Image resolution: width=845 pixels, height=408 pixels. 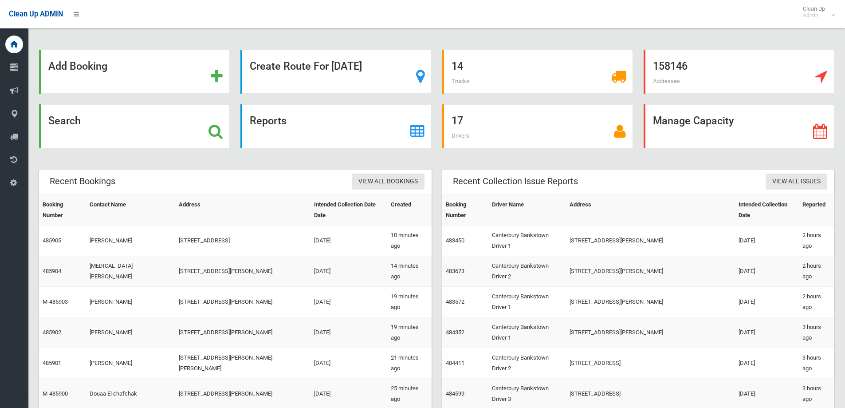 What do you see at coordinates (52, 332) in the screenshot?
I see `a: 485902` at bounding box center [52, 332].